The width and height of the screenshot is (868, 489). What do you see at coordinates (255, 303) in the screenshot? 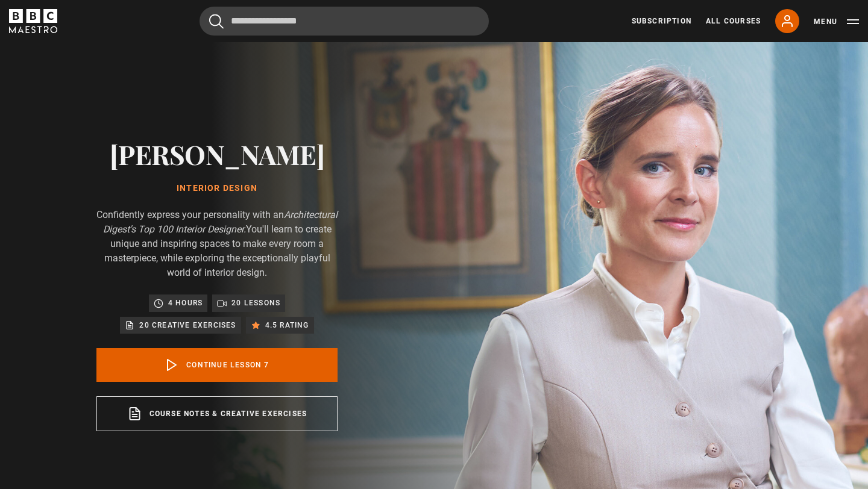
I see `p: 20 lessons` at bounding box center [255, 303].